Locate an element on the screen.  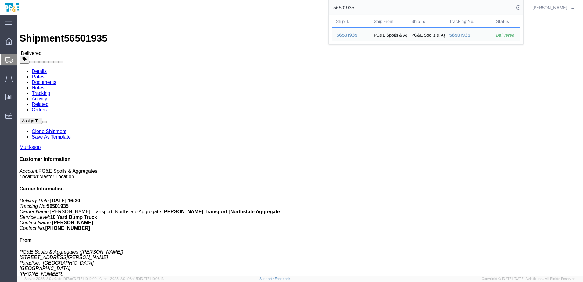
table: Search Results is located at coordinates (428, 30).